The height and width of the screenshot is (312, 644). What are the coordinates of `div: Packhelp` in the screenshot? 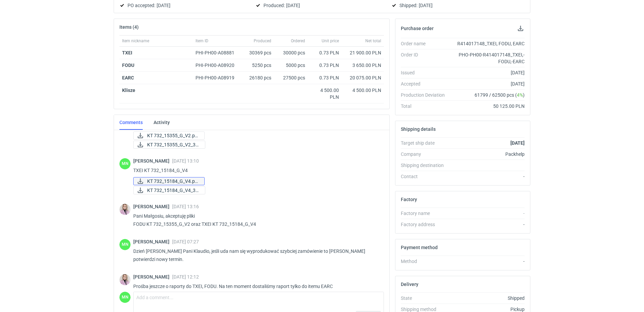 It's located at (487, 154).